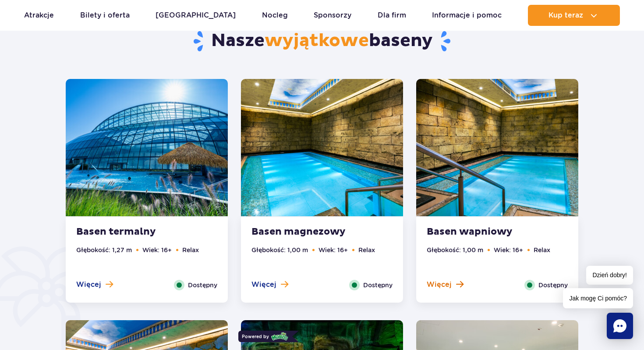 The height and width of the screenshot is (350, 644). Describe the element at coordinates (322, 41) in the screenshot. I see `h2: Nasze baseny` at that location.